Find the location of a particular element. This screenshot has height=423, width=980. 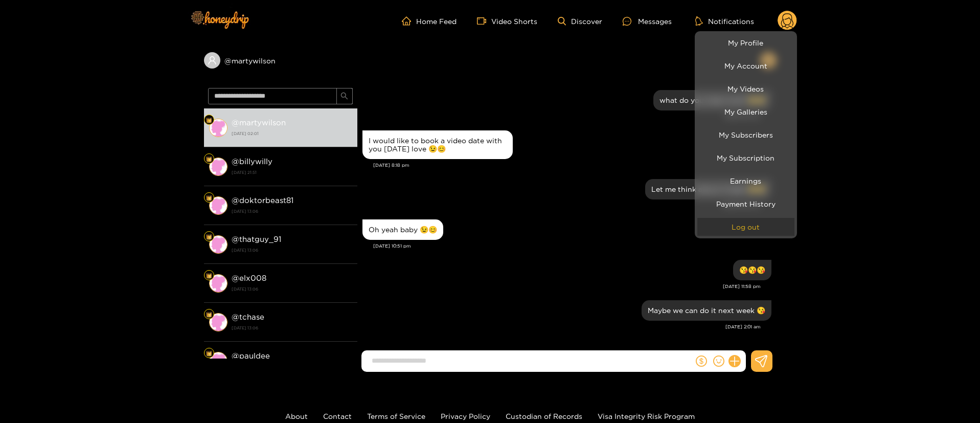

a: My Account is located at coordinates (746, 65).